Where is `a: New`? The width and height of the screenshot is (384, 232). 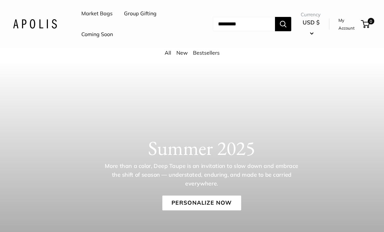 a: New is located at coordinates (182, 53).